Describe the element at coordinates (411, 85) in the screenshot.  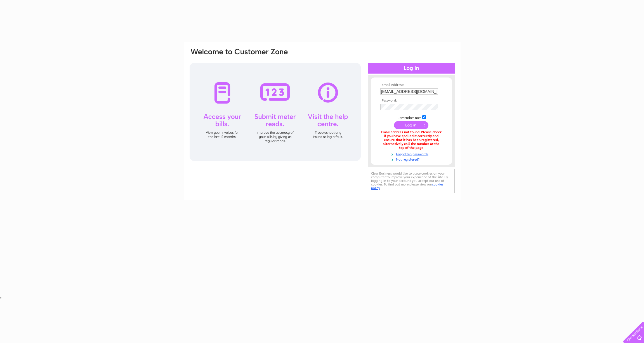
I see `th: Email Address:` at that location.